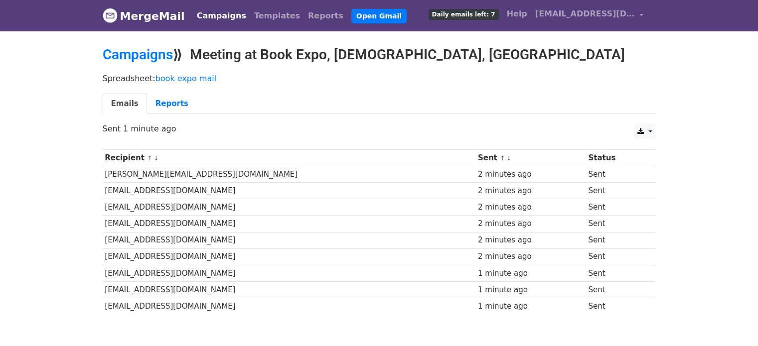  What do you see at coordinates (464, 14) in the screenshot?
I see `a: Daily emails left: 7` at bounding box center [464, 14].